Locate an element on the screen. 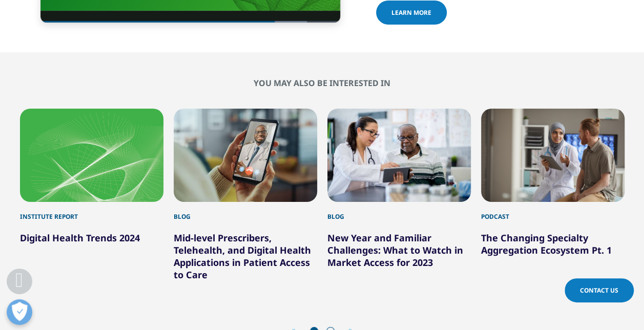 This screenshot has height=330, width=644. div: 4 / 6 is located at coordinates (553, 195).